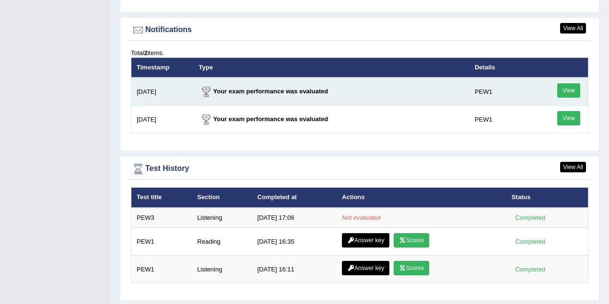 Image resolution: width=609 pixels, height=304 pixels. What do you see at coordinates (222, 242) in the screenshot?
I see `td: Reading` at bounding box center [222, 242].